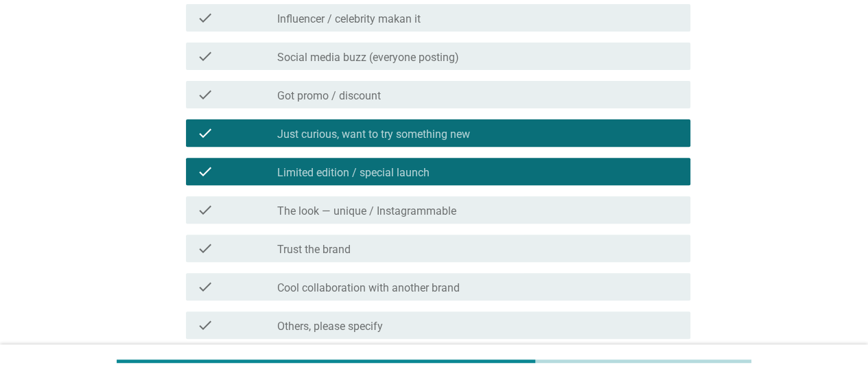  I want to click on label: Got promo / discount, so click(329, 96).